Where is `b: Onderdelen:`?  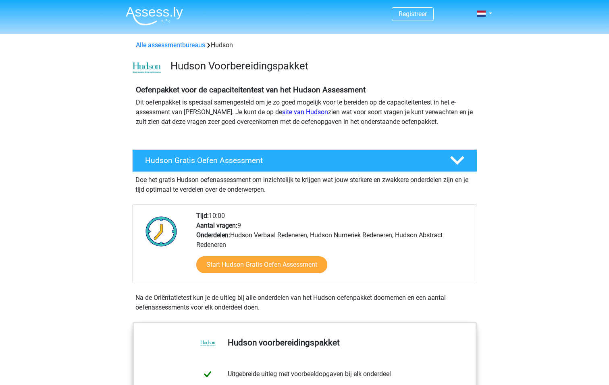
b: Onderdelen: is located at coordinates (213, 235).